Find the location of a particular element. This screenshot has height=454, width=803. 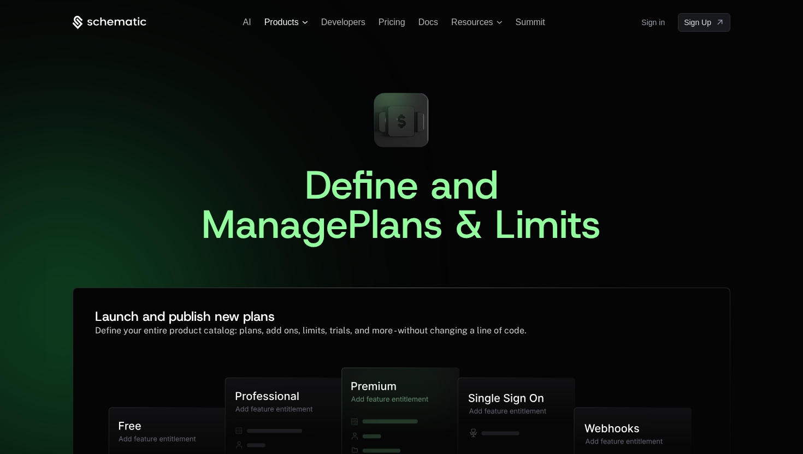

span: Products is located at coordinates (281, 22).